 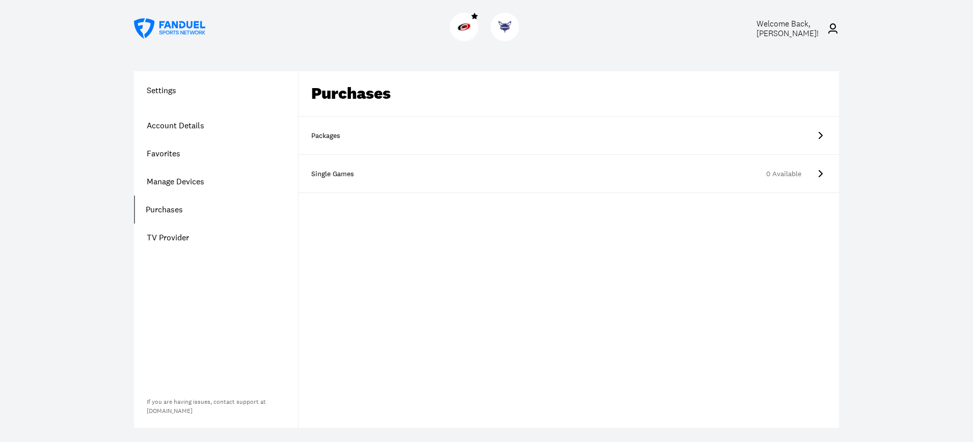 What do you see at coordinates (466, 38) in the screenshot?
I see `a: HurricanesHurricanes` at bounding box center [466, 38].